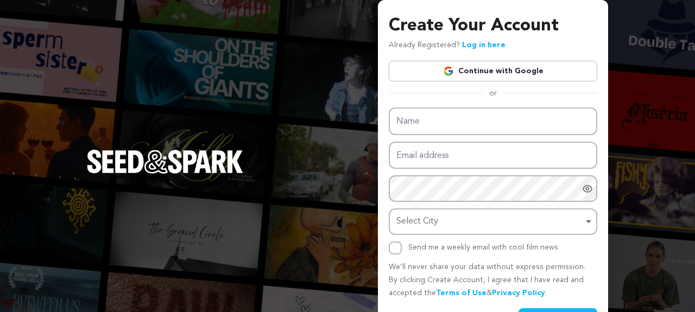 This screenshot has height=312, width=695. What do you see at coordinates (447, 46) in the screenshot?
I see `p: Already Registered?` at bounding box center [447, 46].